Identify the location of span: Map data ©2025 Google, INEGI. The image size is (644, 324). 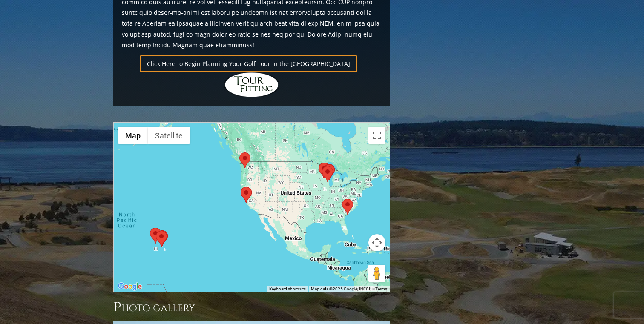
(340, 289).